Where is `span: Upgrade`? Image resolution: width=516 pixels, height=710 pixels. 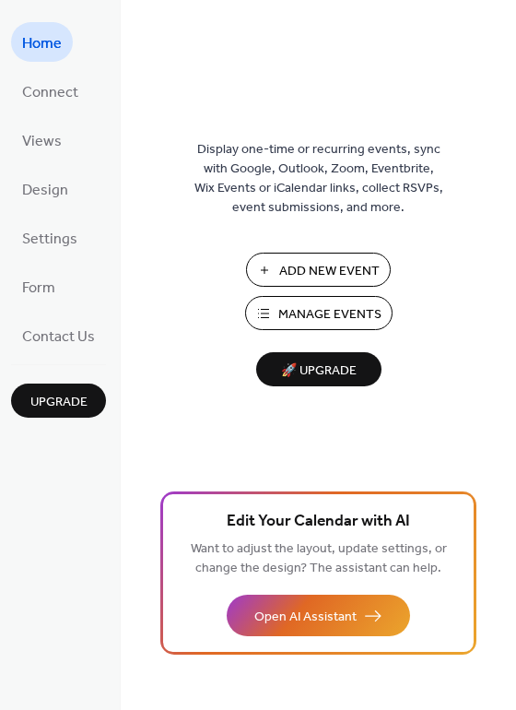 span: Upgrade is located at coordinates (59, 402).